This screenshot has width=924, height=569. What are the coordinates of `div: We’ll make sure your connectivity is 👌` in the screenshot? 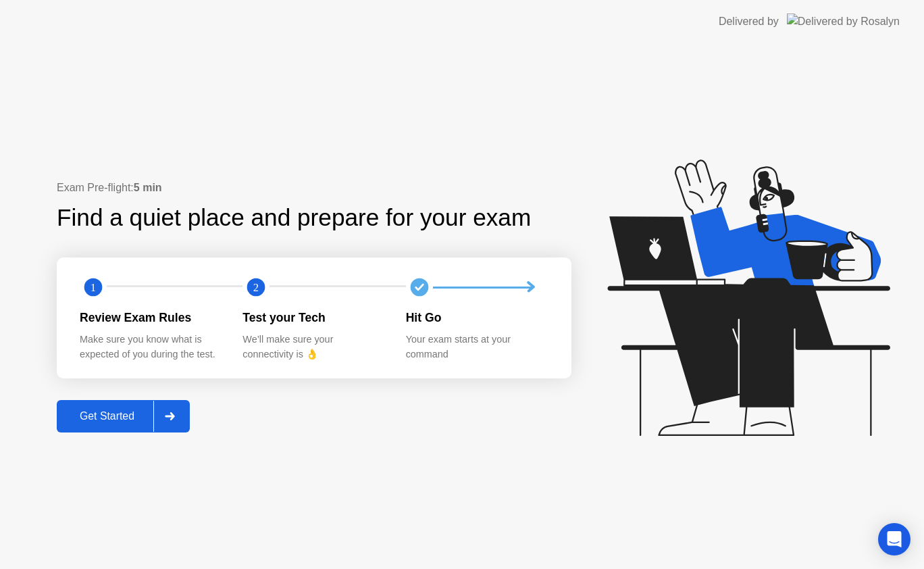 It's located at (312, 346).